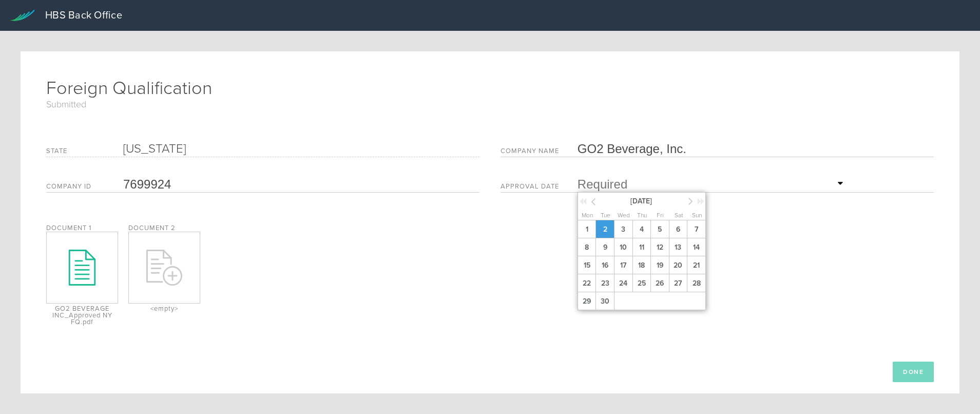 This screenshot has width=980, height=414. Describe the element at coordinates (605, 301) in the screenshot. I see `span: 30` at that location.